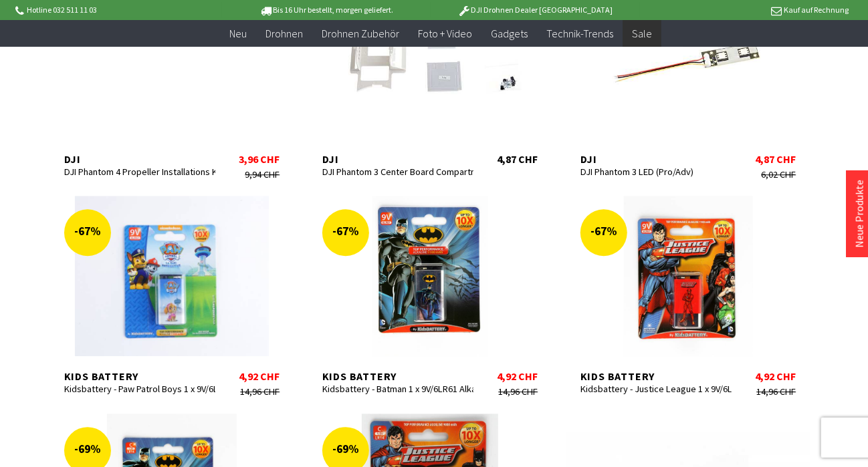 The image size is (868, 467). I want to click on div: DJI Phantom 3 LED (Pro/Adv), so click(655, 172).